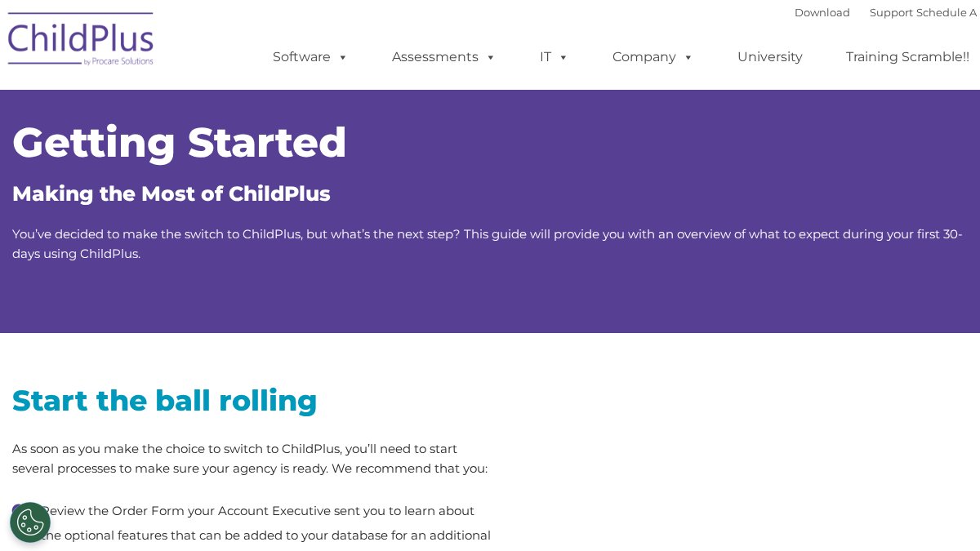 This screenshot has height=551, width=980. What do you see at coordinates (30, 523) in the screenshot?
I see `button: Cookies Settings` at bounding box center [30, 523].